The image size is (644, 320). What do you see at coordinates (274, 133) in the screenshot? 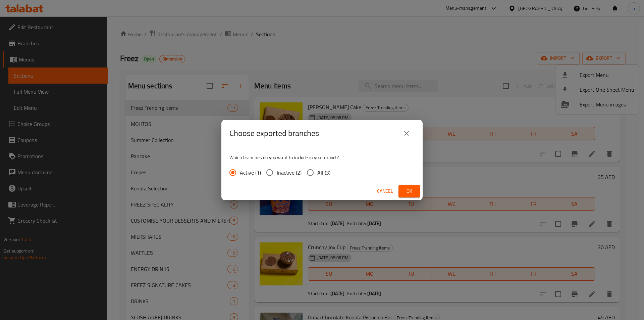
I see `h2: Choose exported branches` at bounding box center [274, 133].